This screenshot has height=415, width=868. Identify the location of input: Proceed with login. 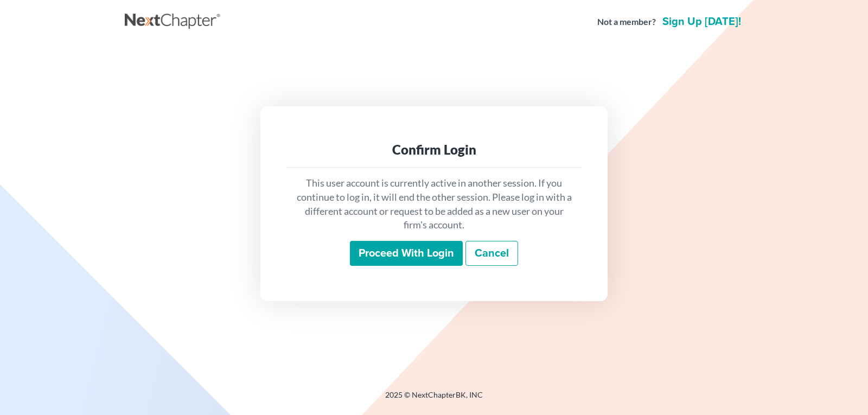
(406, 253).